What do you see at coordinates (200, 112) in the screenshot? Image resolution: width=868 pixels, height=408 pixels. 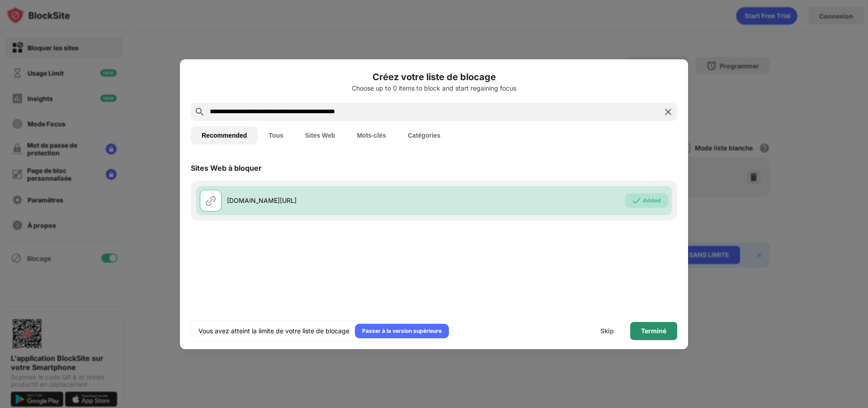 I see `img: search.svg` at bounding box center [200, 112].